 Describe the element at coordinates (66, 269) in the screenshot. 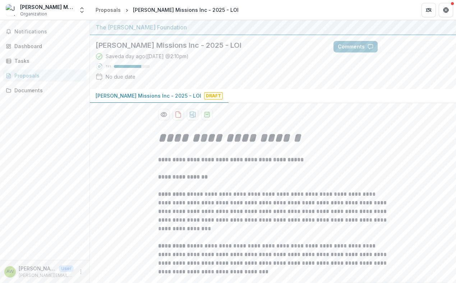

I see `p: User` at that location.